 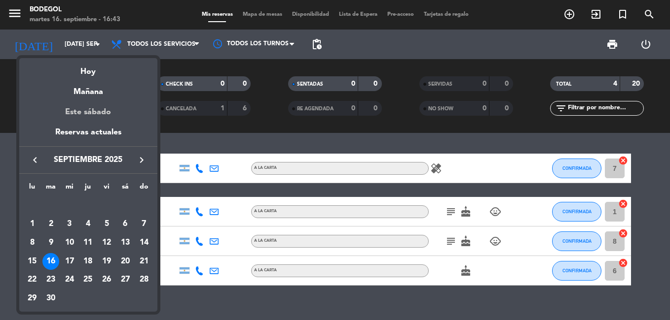 What do you see at coordinates (144, 243) in the screenshot?
I see `div: 14` at bounding box center [144, 243].